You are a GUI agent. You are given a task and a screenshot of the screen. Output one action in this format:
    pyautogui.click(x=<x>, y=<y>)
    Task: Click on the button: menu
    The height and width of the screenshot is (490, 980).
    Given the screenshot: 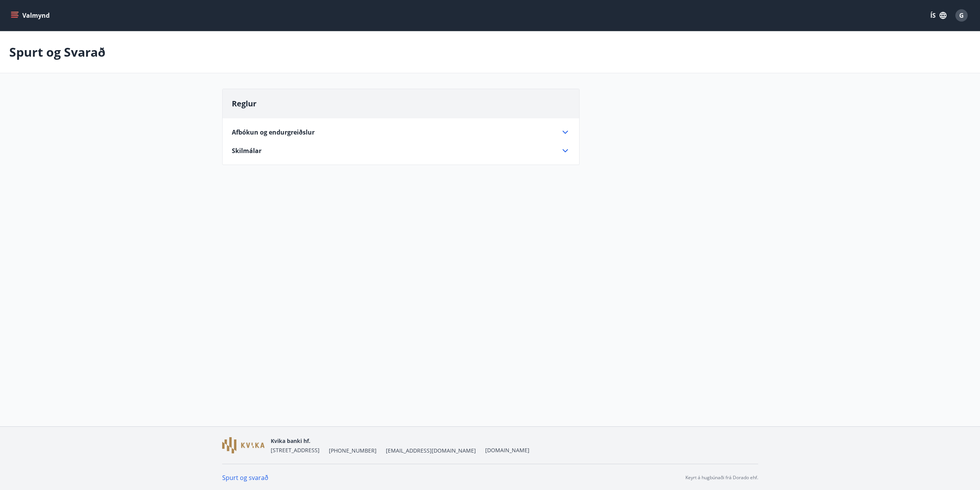 What is the action you would take?
    pyautogui.click(x=31, y=15)
    